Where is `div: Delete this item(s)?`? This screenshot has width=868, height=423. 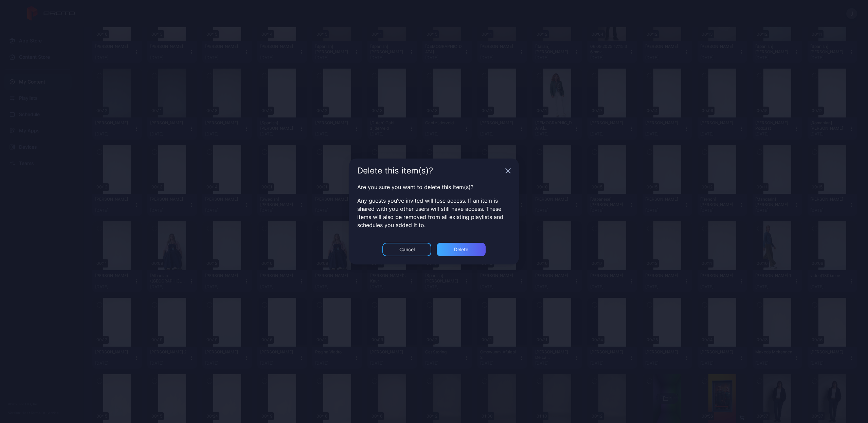 div: Delete this item(s)? is located at coordinates (430, 171).